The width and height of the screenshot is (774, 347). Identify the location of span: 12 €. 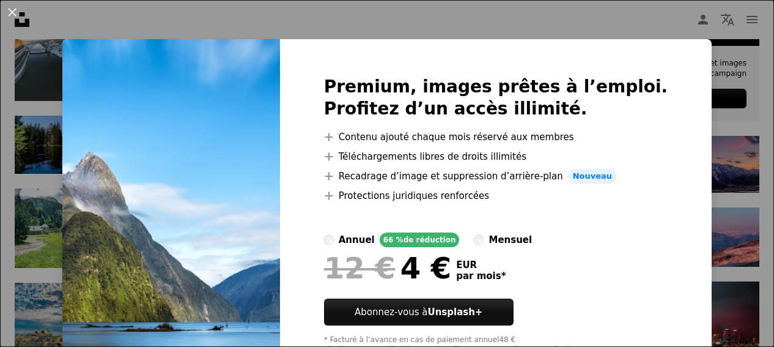
(359, 268).